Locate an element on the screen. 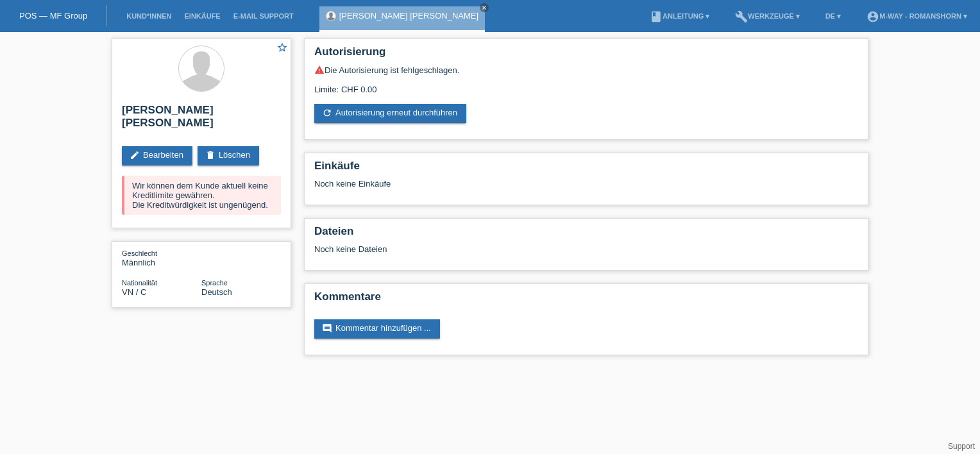 This screenshot has height=454, width=980. div: Die Autorisierung ist fehlgeschlagen. is located at coordinates (586, 70).